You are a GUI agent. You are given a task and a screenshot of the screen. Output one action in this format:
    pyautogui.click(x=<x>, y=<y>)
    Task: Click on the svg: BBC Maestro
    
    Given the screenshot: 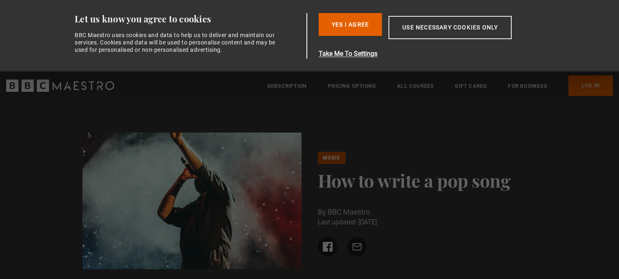 What is the action you would take?
    pyautogui.click(x=60, y=86)
    